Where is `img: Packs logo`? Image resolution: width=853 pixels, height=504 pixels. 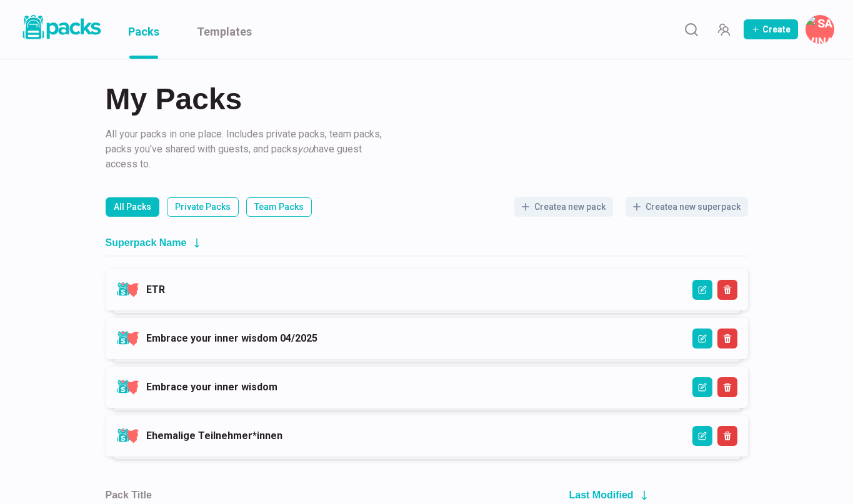 img: Packs logo is located at coordinates (60, 27).